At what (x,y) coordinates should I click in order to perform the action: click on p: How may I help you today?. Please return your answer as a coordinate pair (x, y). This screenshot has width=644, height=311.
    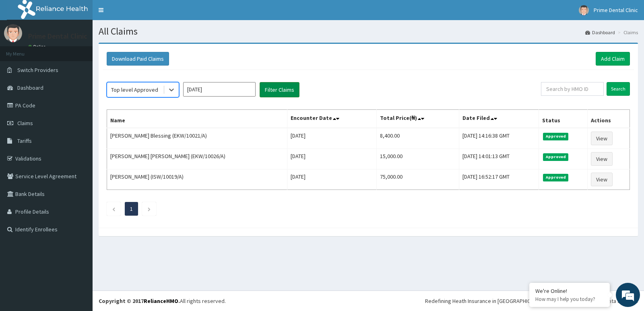
    Looking at the image, I should click on (569, 299).